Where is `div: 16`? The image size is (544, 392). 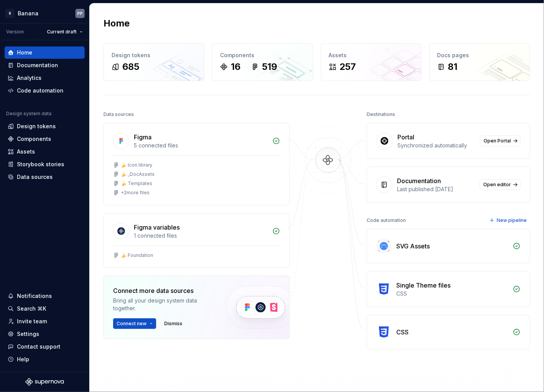
div: 16 is located at coordinates (236, 67).